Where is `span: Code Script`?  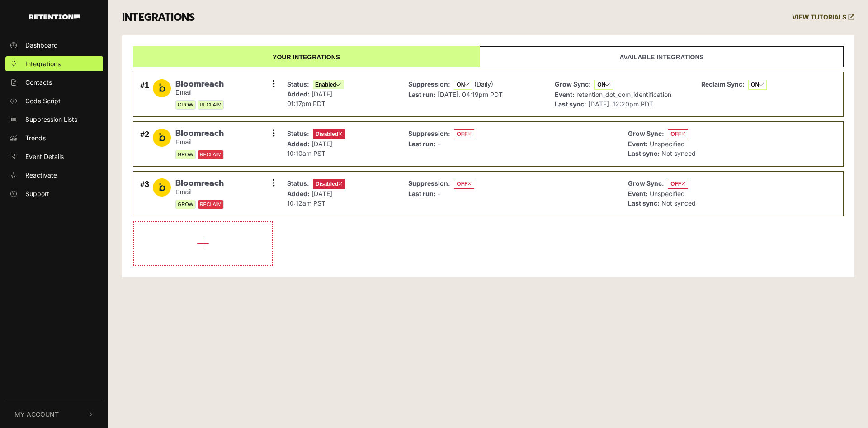
span: Code Script is located at coordinates (43, 100).